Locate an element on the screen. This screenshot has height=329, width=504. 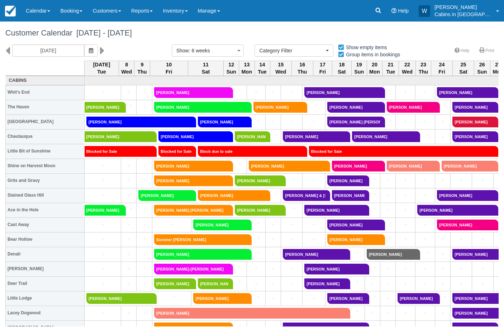
th: 23 Thu is located at coordinates (423, 68).